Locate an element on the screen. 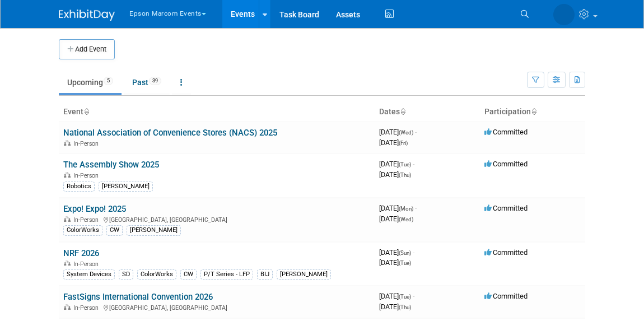  div: System Devices is located at coordinates (89, 275).